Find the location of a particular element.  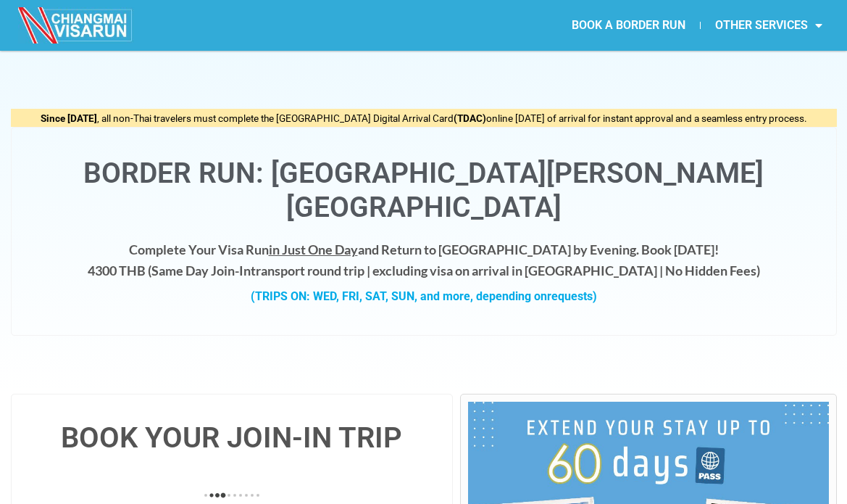

span: requests) is located at coordinates (572, 295).